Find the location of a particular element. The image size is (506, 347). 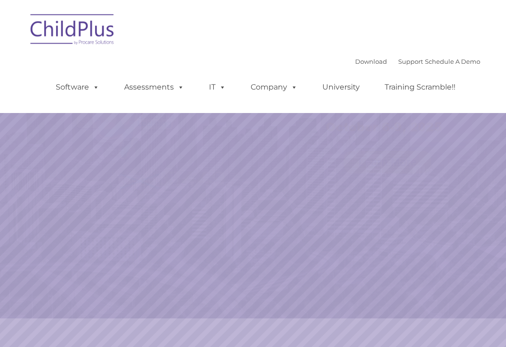

a: Training Scramble!! is located at coordinates (420, 87).